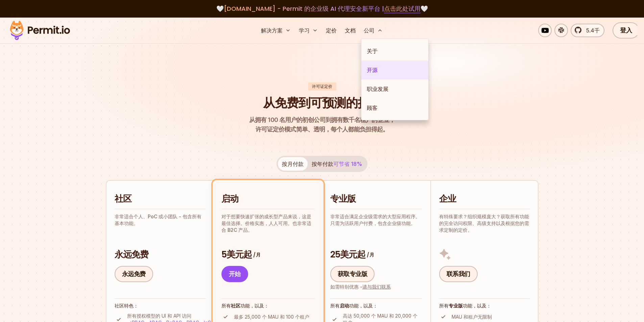 This screenshot has height=322, width=644. I want to click on a: 职业发展, so click(395, 89).